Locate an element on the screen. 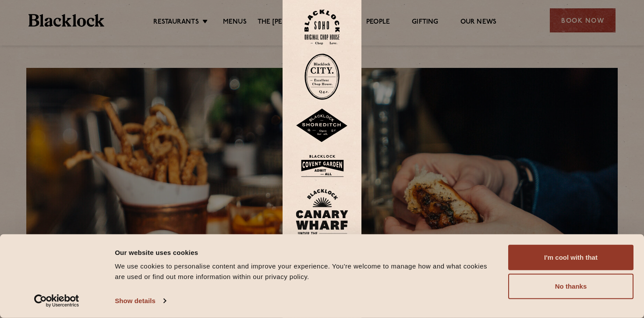 This screenshot has height=318, width=644. img: City-stamp-default.svg is located at coordinates (322, 77).